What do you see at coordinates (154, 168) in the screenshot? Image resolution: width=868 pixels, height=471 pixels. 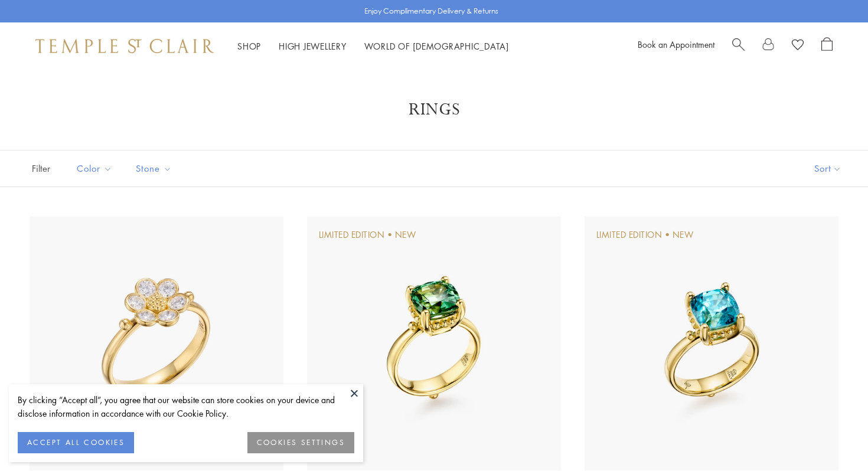 I see `button: Stone` at bounding box center [154, 168].